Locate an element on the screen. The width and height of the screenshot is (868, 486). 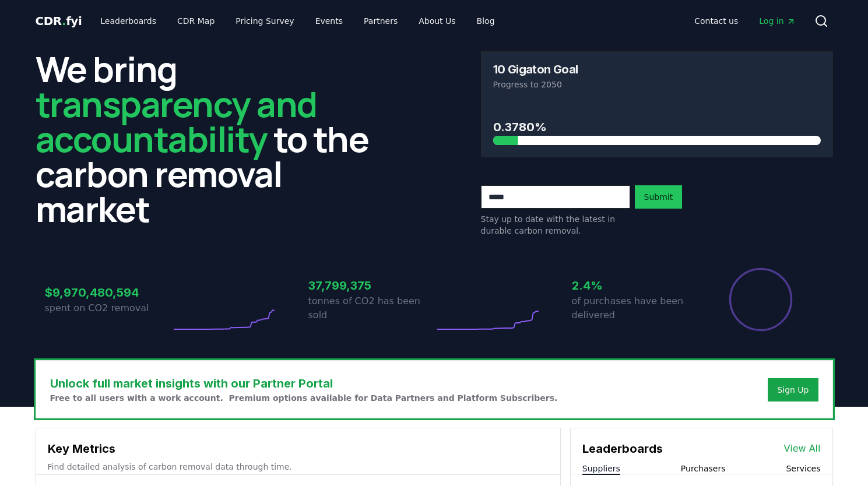
h3: Key Metrics is located at coordinates (298, 448).